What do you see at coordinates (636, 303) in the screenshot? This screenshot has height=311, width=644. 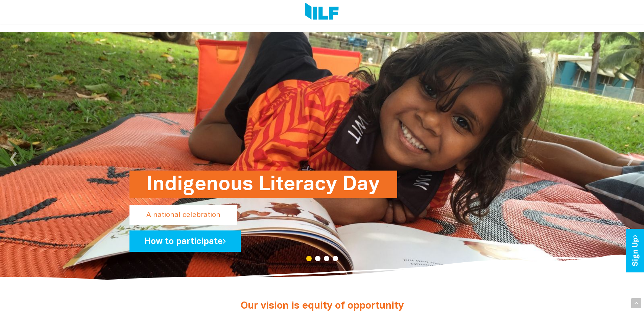 I see `div: Scroll Back to Top` at bounding box center [636, 303].